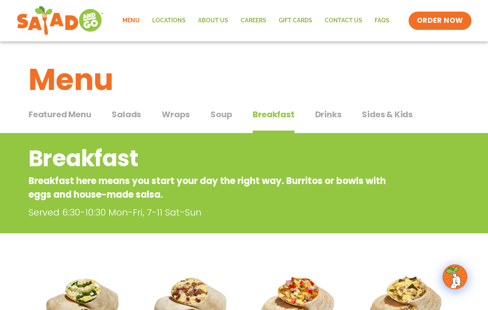  What do you see at coordinates (169, 21) in the screenshot?
I see `a: Locations` at bounding box center [169, 21].